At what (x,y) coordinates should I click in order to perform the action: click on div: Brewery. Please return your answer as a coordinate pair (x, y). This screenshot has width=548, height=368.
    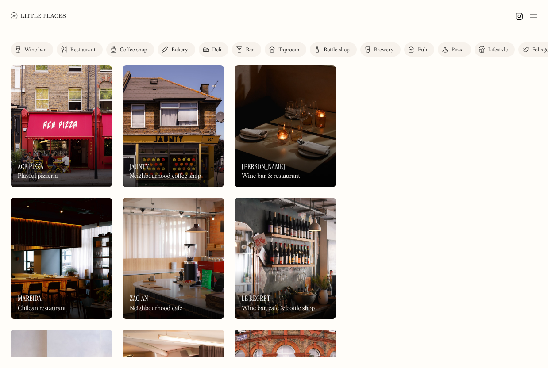
    Looking at the image, I should click on (384, 50).